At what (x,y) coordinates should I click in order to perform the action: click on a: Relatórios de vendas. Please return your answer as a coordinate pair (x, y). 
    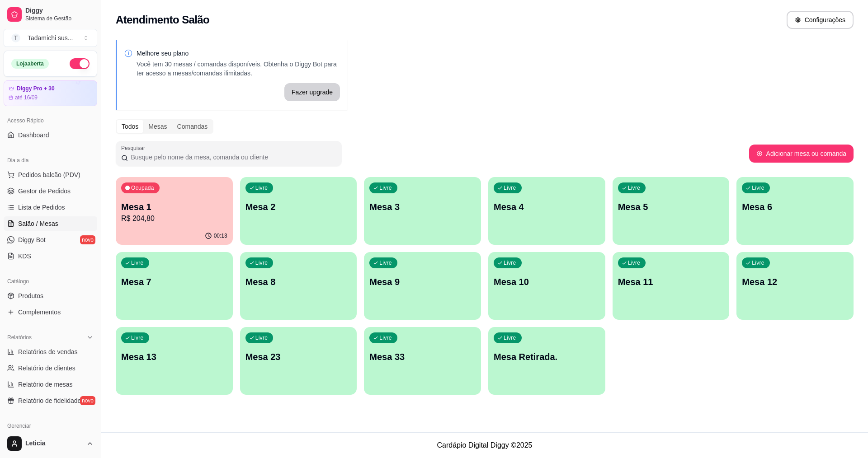
    Looking at the image, I should click on (50, 352).